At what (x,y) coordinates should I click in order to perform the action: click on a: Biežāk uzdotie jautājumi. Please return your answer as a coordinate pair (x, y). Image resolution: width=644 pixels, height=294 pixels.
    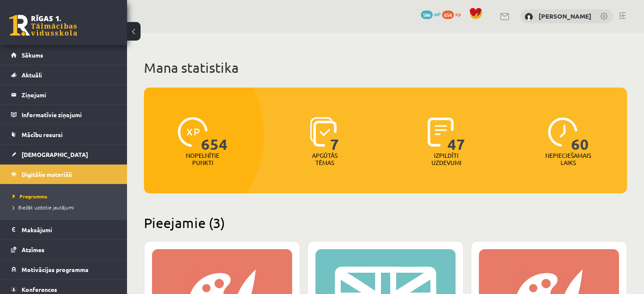
    Looking at the image, I should click on (66, 207).